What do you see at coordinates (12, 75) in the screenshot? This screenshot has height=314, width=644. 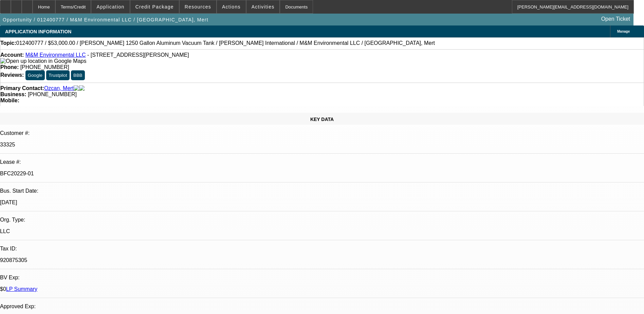 I see `strong: Reviews:` at bounding box center [12, 75].